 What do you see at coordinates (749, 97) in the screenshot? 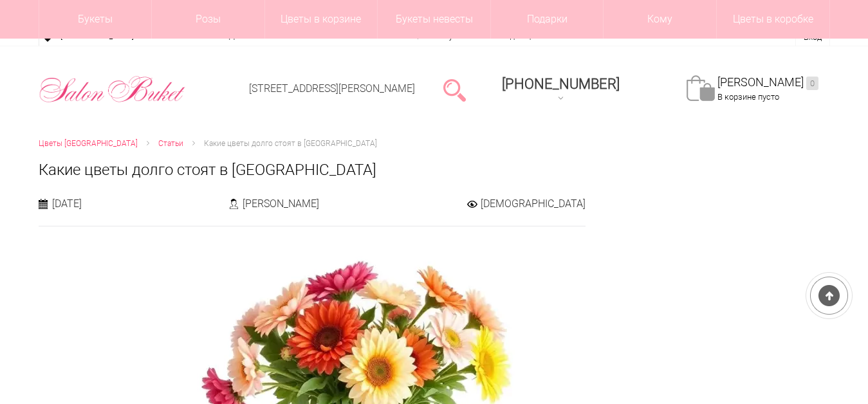
I see `span: В корзине пусто` at bounding box center [749, 97].